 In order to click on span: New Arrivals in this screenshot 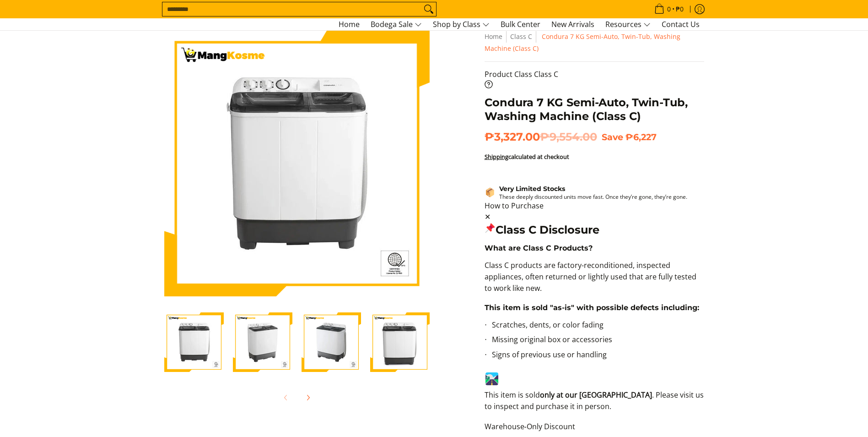, I will do `click(573, 24)`.